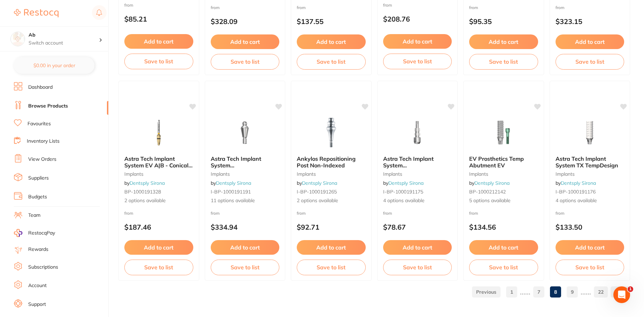 Image resolution: width=644 pixels, height=317 pixels. Describe the element at coordinates (37, 197) in the screenshot. I see `a: Budgets` at that location.